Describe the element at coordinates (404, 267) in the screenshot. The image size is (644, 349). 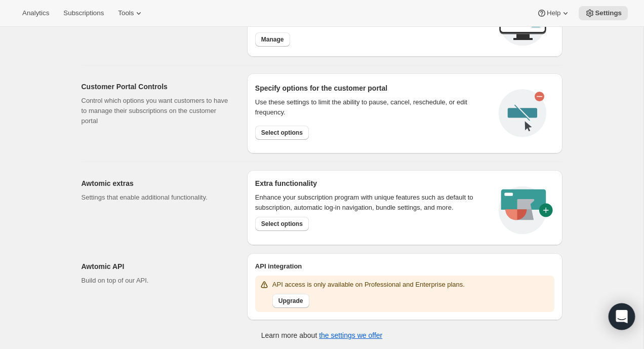
I see `h2: API integration` at that location.